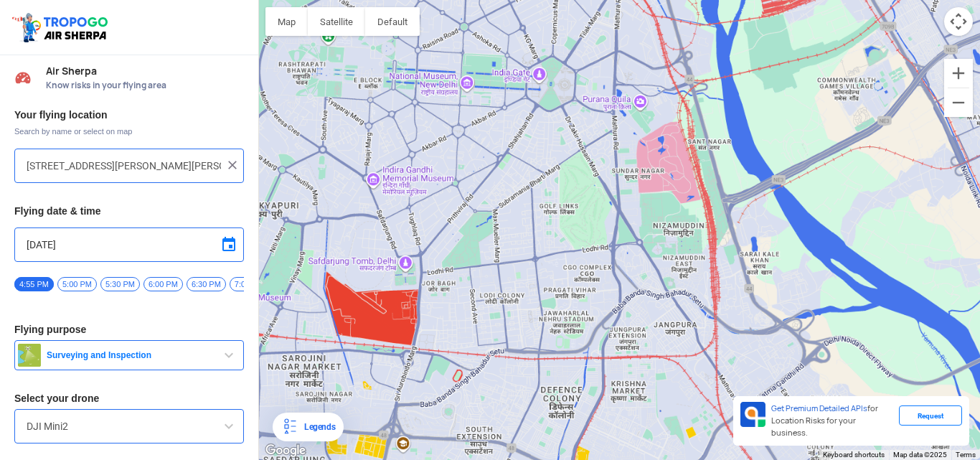  What do you see at coordinates (130, 131) in the screenshot?
I see `span: Search by name or select on map` at bounding box center [130, 131].